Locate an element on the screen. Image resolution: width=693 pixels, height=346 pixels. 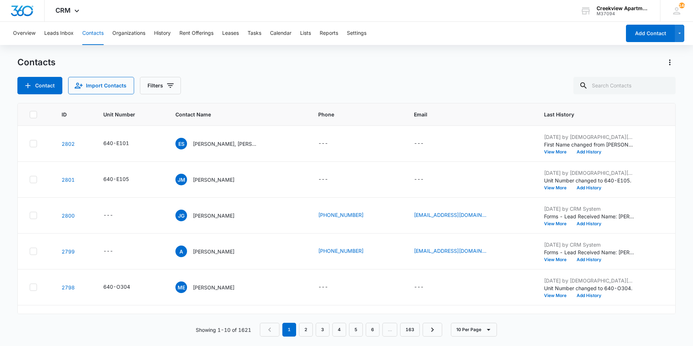
span: CRM is located at coordinates (63, 10).